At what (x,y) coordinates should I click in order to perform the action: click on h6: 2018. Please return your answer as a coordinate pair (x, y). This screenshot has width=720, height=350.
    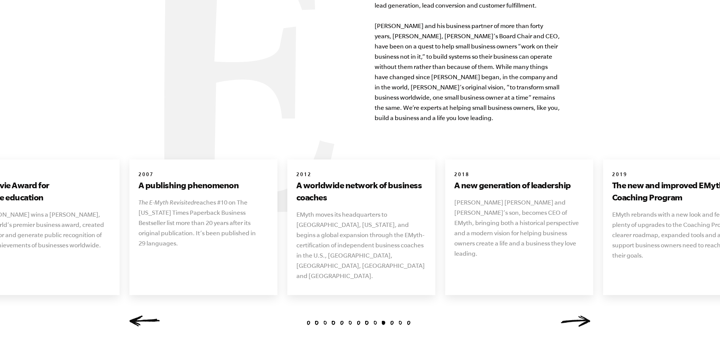
    Looking at the image, I should click on (519, 176).